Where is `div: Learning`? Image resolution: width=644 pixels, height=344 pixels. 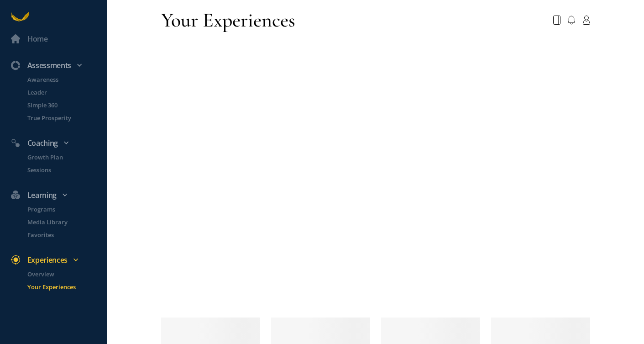 div: Learning is located at coordinates (58, 195).